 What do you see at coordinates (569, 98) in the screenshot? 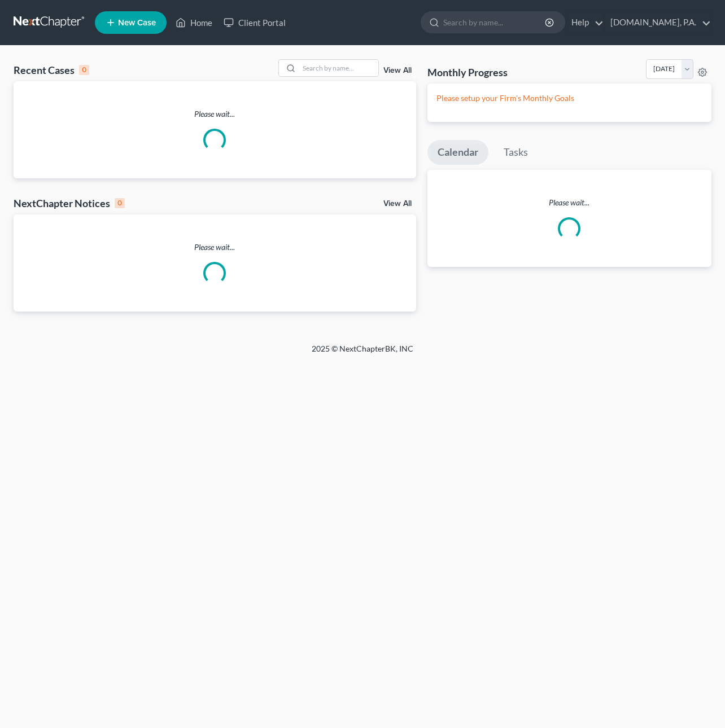
I see `p: Please setup your Firm's Monthly Goals` at bounding box center [569, 98].